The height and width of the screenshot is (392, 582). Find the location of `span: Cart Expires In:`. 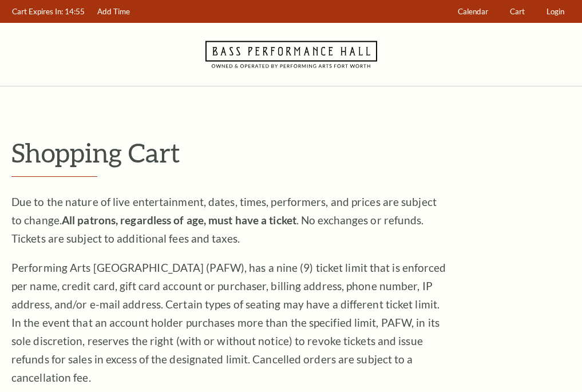

span: Cart Expires In: is located at coordinates (37, 11).